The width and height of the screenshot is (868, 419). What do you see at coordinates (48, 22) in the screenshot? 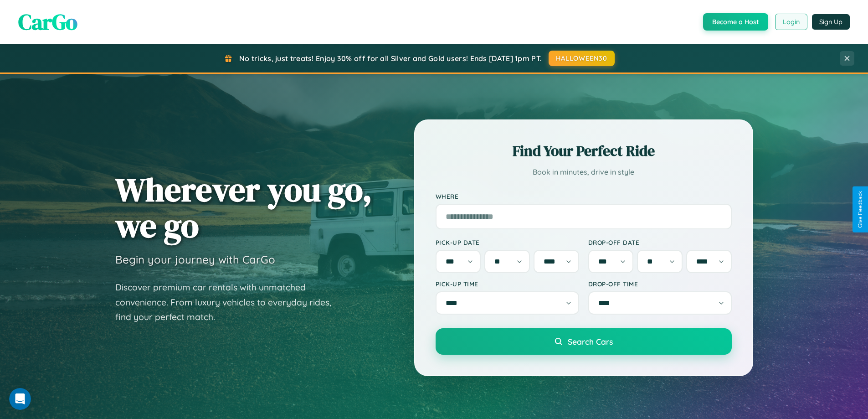
I see `span: CarGo` at bounding box center [48, 22].